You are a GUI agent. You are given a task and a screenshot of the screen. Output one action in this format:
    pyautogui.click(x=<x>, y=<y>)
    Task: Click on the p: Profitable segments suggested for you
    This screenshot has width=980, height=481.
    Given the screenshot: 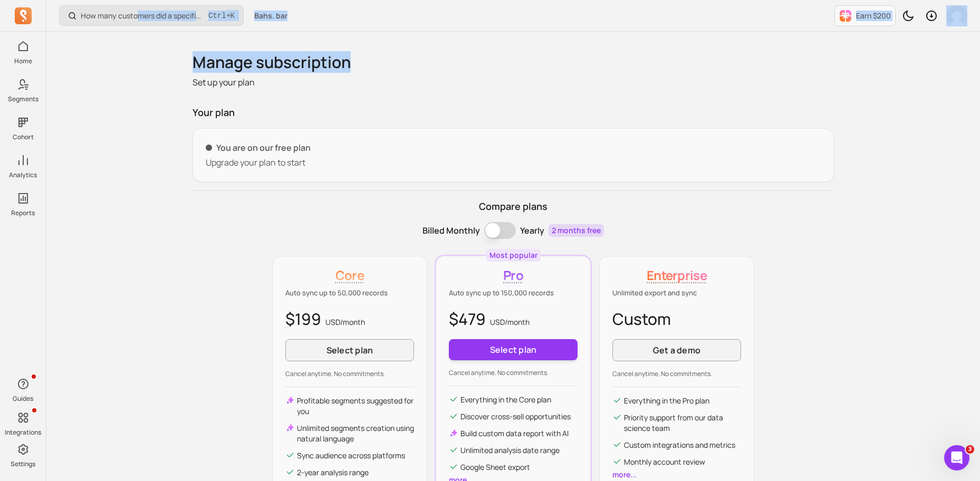 What is the action you would take?
    pyautogui.click(x=356, y=406)
    